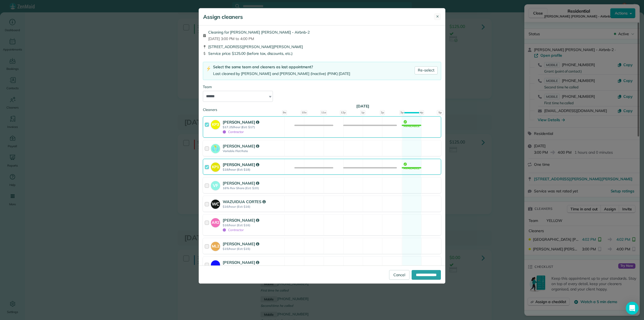 The image size is (644, 320). Describe the element at coordinates (215, 185) in the screenshot. I see `strong: VF` at that location.